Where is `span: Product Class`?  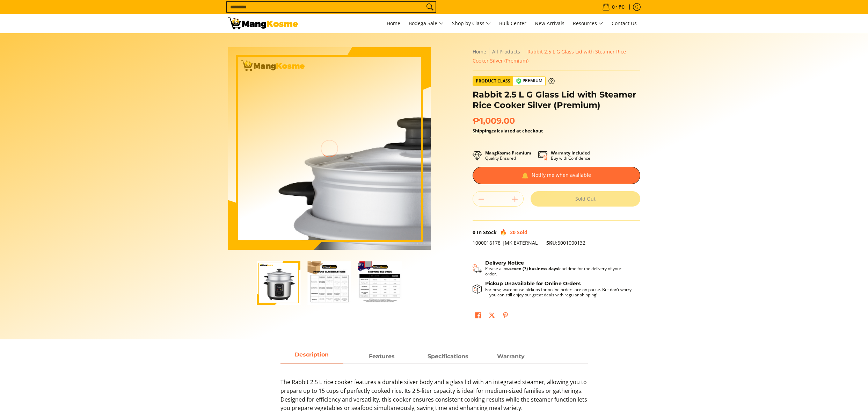 span: Product Class is located at coordinates (493, 81).